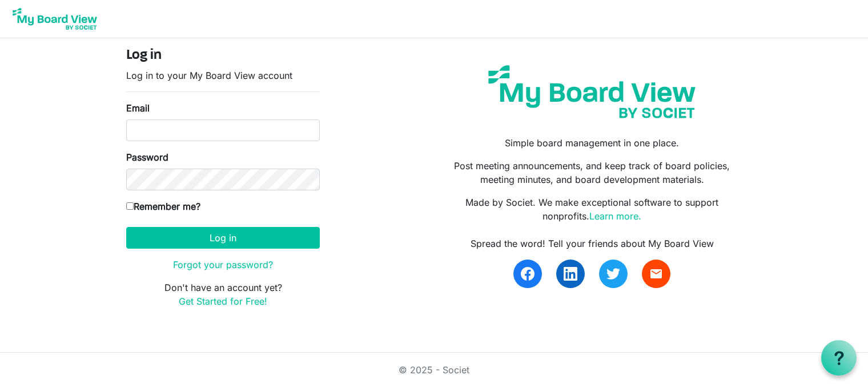 The width and height of the screenshot is (868, 387). What do you see at coordinates (656, 274) in the screenshot?
I see `span: email` at bounding box center [656, 274].